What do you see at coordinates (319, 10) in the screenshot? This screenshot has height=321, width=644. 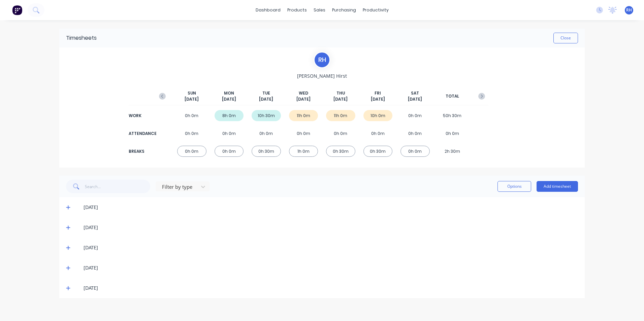 I see `div: sales` at bounding box center [319, 10].